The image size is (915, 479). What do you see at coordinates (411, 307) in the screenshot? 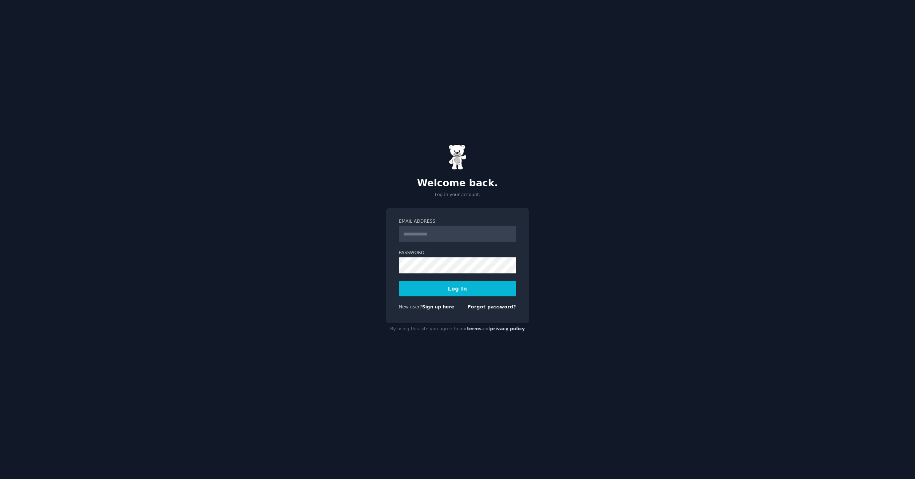
I see `span: New user?` at bounding box center [411, 307].